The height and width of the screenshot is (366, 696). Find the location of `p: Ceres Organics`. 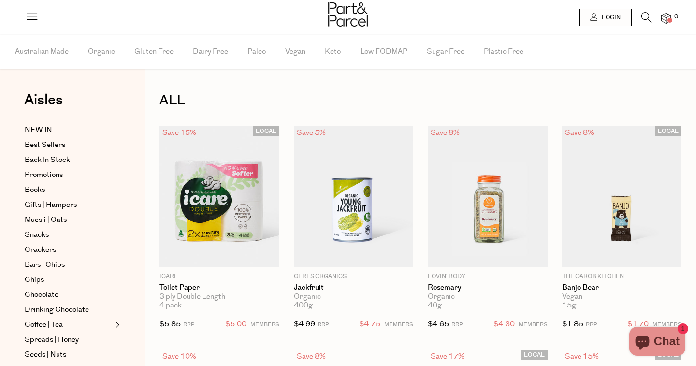

p: Ceres Organics is located at coordinates (354, 277).